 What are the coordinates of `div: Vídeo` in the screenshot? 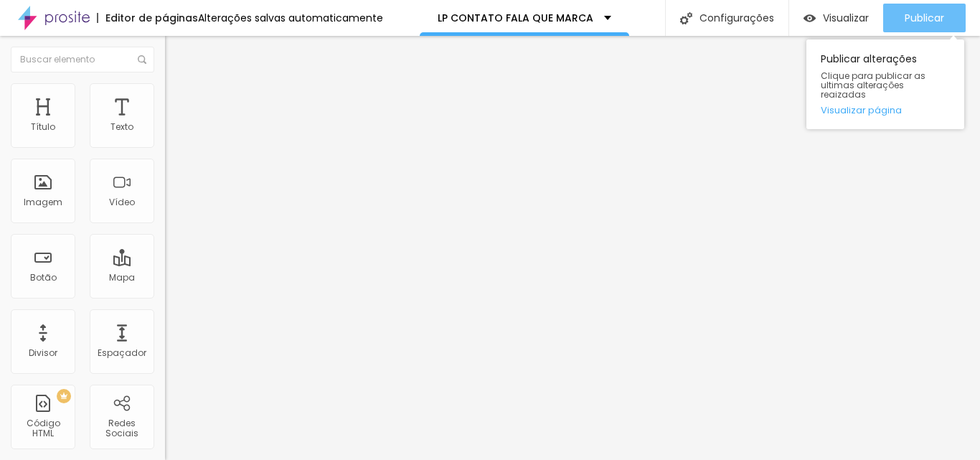 It's located at (122, 202).